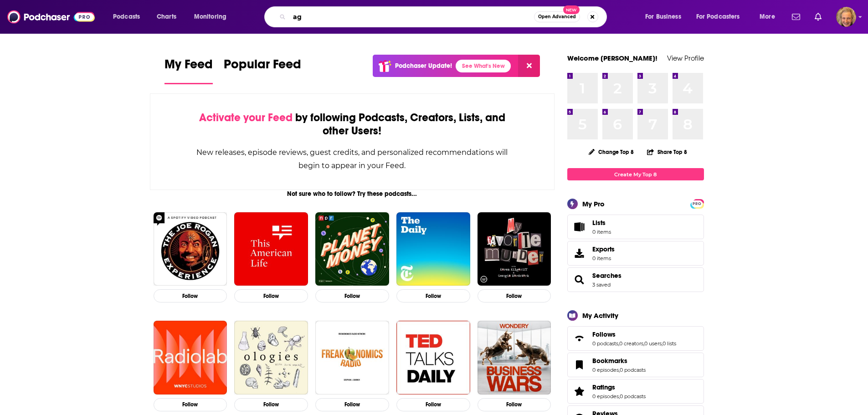 The width and height of the screenshot is (868, 415). I want to click on div: My Pro, so click(593, 204).